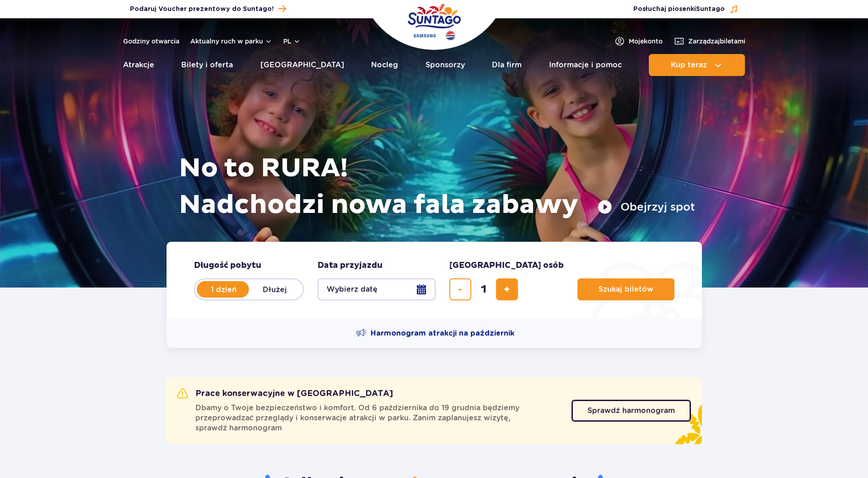 The width and height of the screenshot is (868, 478). Describe the element at coordinates (645, 41) in the screenshot. I see `span: Moje konto` at that location.